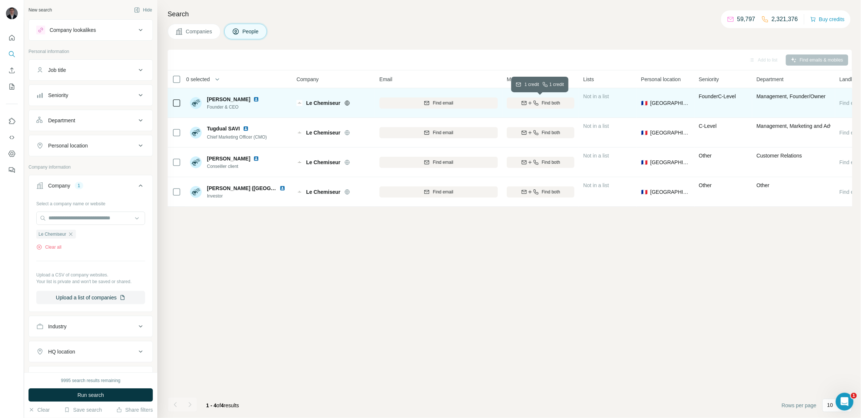 The height and width of the screenshot is (418, 861). What do you see at coordinates (143, 10) in the screenshot?
I see `button: Hide` at bounding box center [143, 10].